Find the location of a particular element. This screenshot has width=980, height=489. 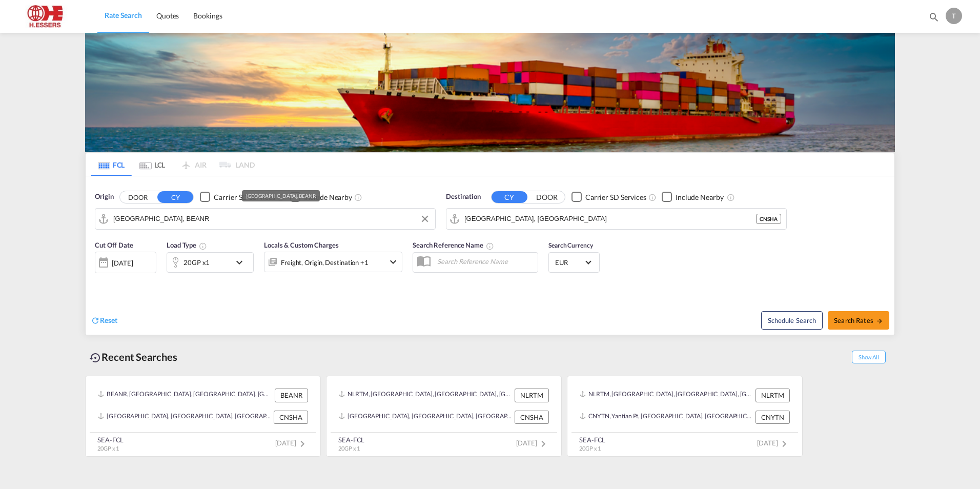

span: Cut Off Date is located at coordinates (114, 245).